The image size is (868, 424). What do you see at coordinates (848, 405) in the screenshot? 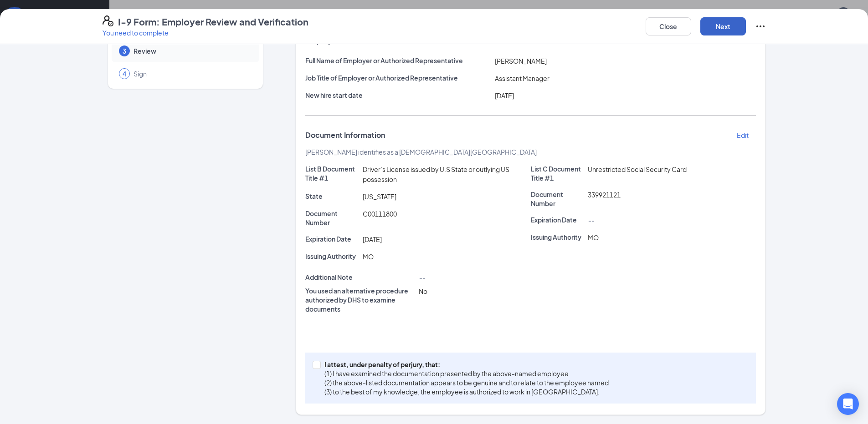
I see `div: Open Intercom Messenger` at bounding box center [848, 405].